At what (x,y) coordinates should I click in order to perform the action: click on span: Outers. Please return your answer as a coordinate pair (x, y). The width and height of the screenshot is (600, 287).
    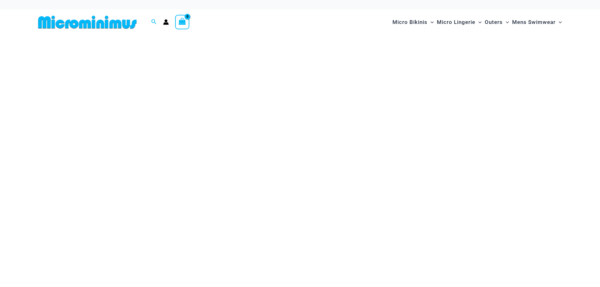
    Looking at the image, I should click on (494, 22).